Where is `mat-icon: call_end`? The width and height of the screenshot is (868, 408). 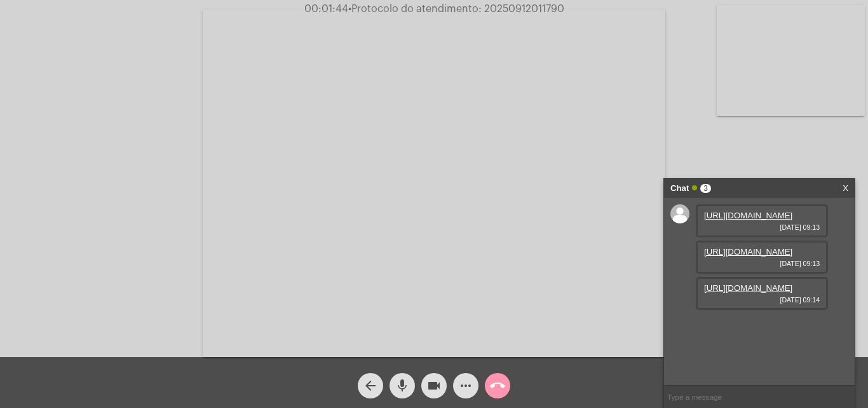
mat-icon: call_end is located at coordinates (498, 386).